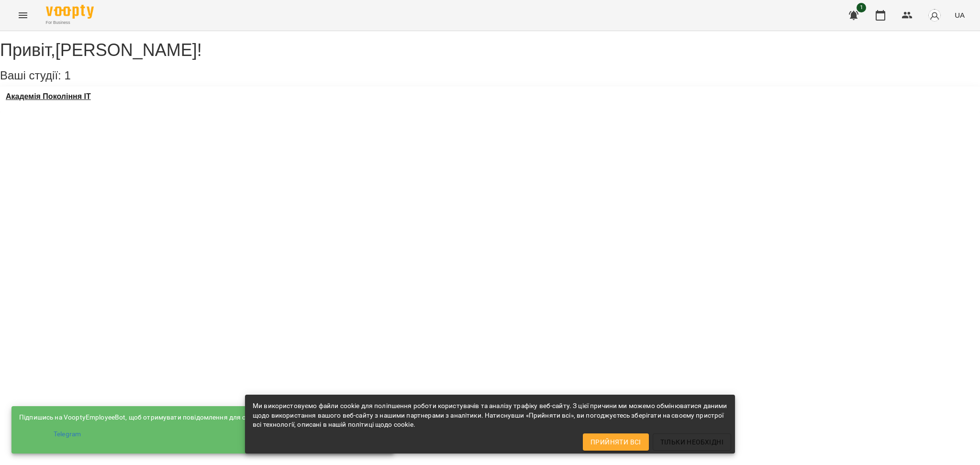 This screenshot has height=465, width=980. I want to click on button: Menu, so click(23, 15).